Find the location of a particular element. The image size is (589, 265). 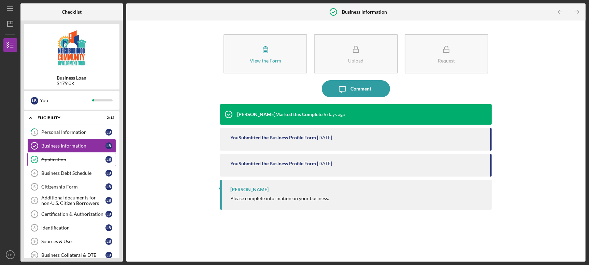

tspan: 7 is located at coordinates (34, 214).